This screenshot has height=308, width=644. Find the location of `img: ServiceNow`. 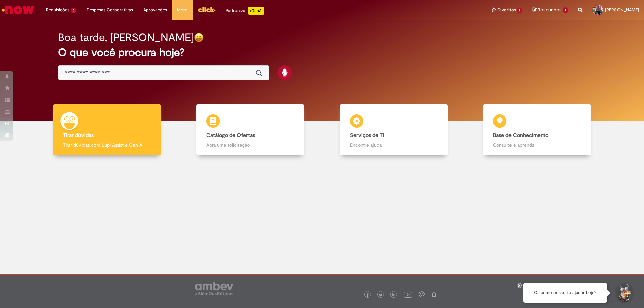

img: ServiceNow is located at coordinates (18, 10).